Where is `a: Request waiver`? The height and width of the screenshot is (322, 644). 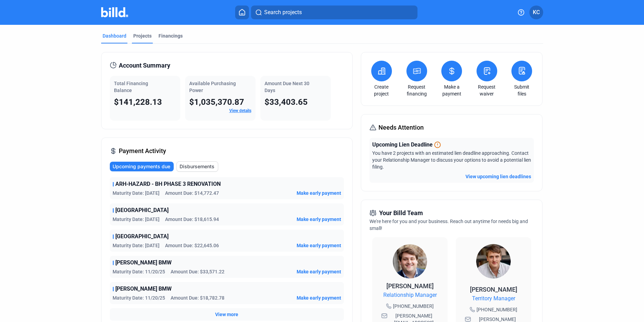
a: Request waiver is located at coordinates (487, 91).